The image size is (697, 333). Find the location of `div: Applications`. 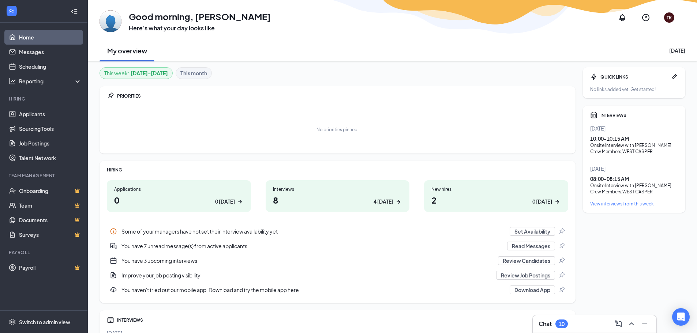

div: Applications is located at coordinates (179, 189).